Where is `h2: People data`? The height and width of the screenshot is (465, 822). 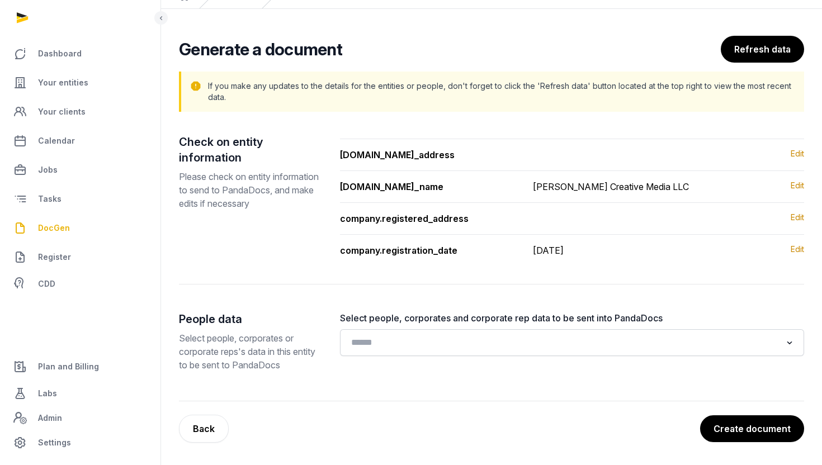 h2: People data is located at coordinates (251, 319).